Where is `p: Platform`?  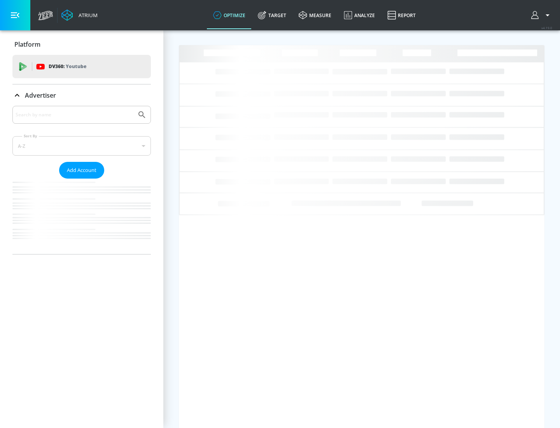 p: Platform is located at coordinates (27, 44).